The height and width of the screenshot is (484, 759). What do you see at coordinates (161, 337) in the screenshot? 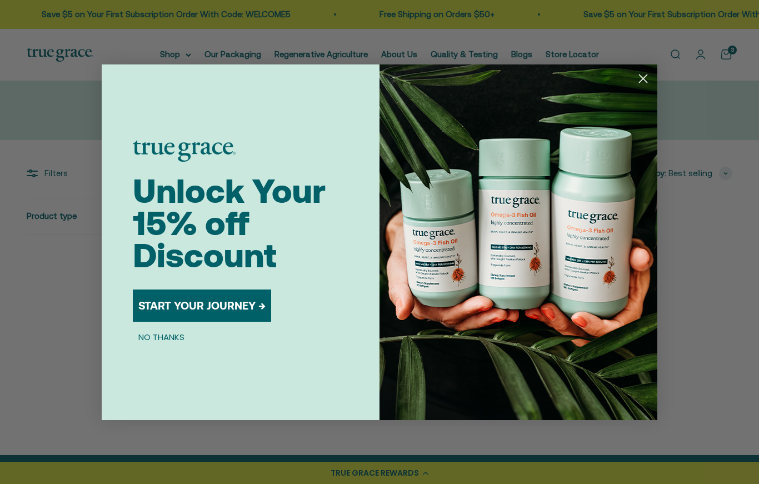
I see `button: NO THANKS` at bounding box center [161, 337].